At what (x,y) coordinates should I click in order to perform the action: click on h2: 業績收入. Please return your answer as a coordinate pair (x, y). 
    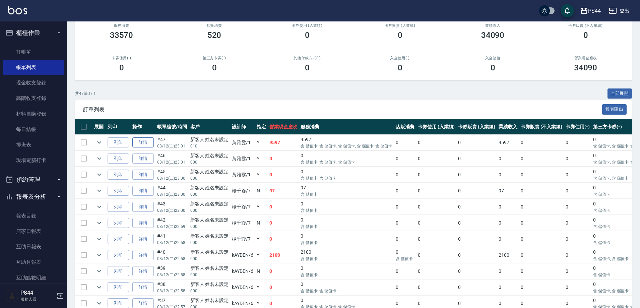
    Looking at the image, I should click on (492, 25).